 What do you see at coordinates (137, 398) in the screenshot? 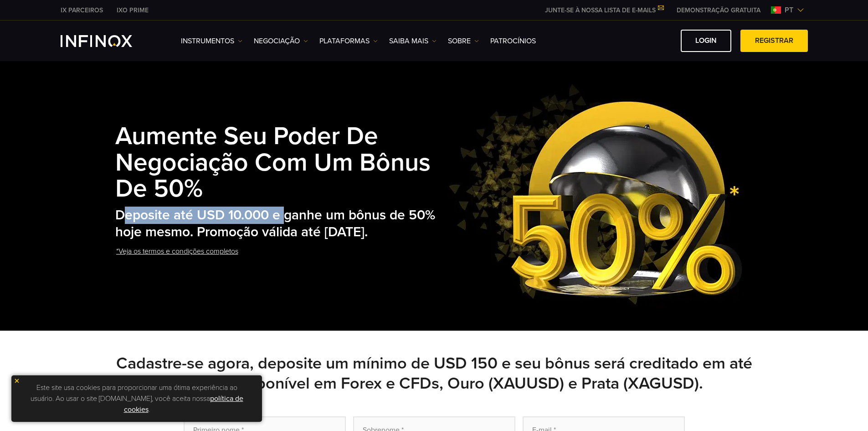
I see `p: Este site usa cookies para proporcionar uma ótima experiência ao usuário. Ao usar o site [DOMAIN_...` at bounding box center [137, 398].